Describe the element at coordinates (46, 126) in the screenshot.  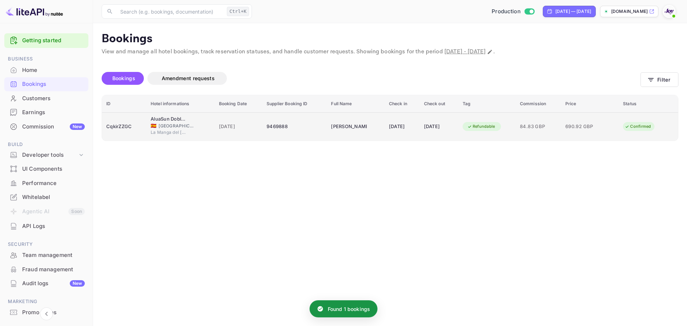
I see `a: CommissionNew` at that location.